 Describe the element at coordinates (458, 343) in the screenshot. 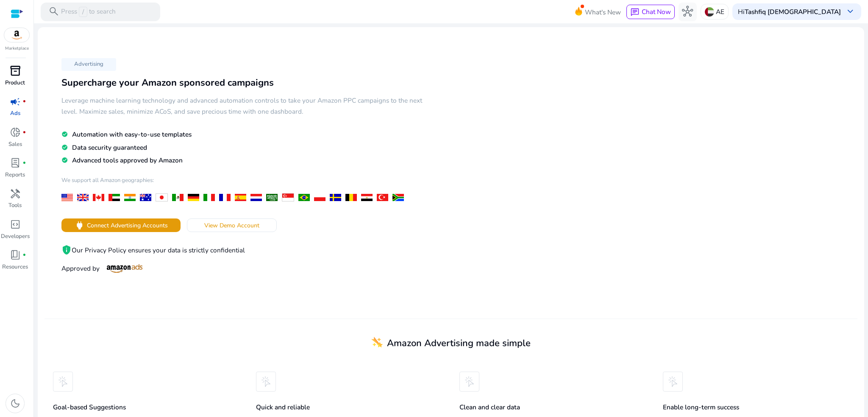

I see `span: Amazon Advertising made simple` at that location.